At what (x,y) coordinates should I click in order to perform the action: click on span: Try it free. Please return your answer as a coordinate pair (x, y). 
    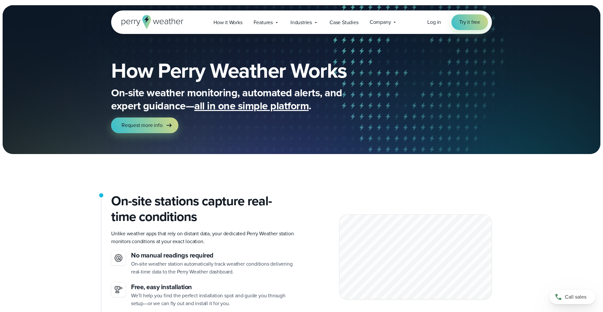
    Looking at the image, I should click on (470, 22).